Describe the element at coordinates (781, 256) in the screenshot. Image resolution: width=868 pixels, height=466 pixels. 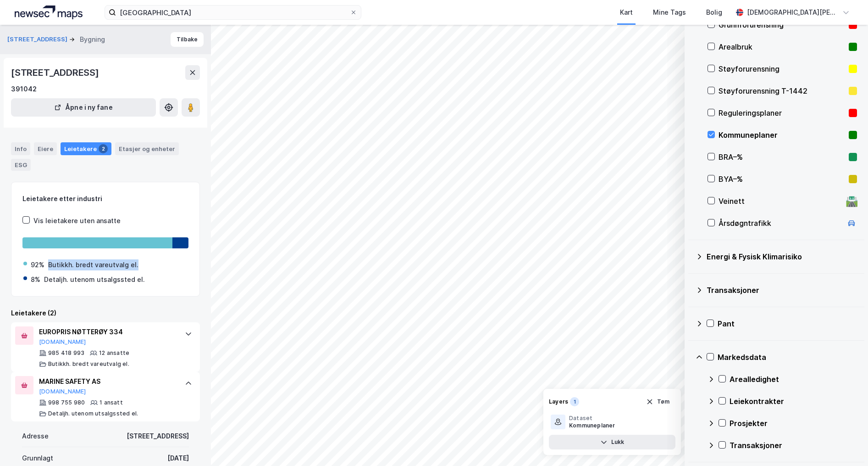
I see `div: Energi & Fysisk Klimarisiko` at that location.